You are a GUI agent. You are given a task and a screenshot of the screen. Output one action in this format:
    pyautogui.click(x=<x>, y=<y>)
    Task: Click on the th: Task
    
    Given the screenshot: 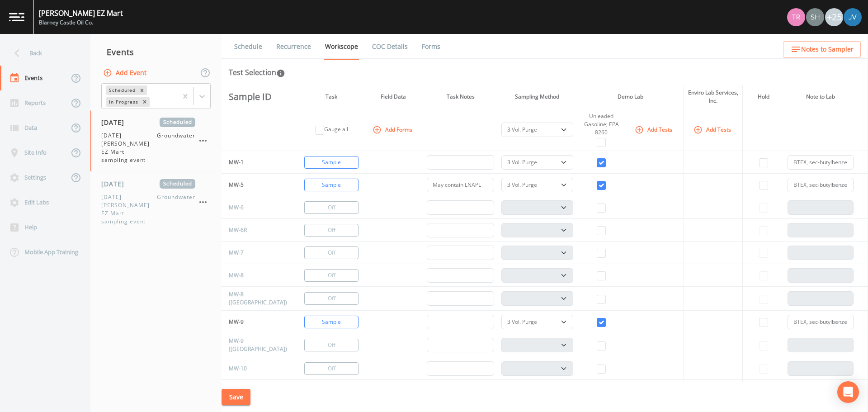 What is the action you would take?
    pyautogui.click(x=331, y=97)
    